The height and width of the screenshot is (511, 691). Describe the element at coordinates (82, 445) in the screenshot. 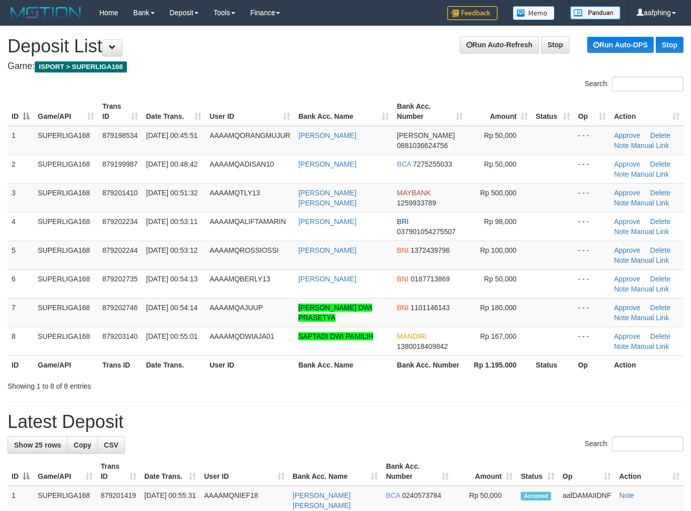

I see `span: Copy` at that location.